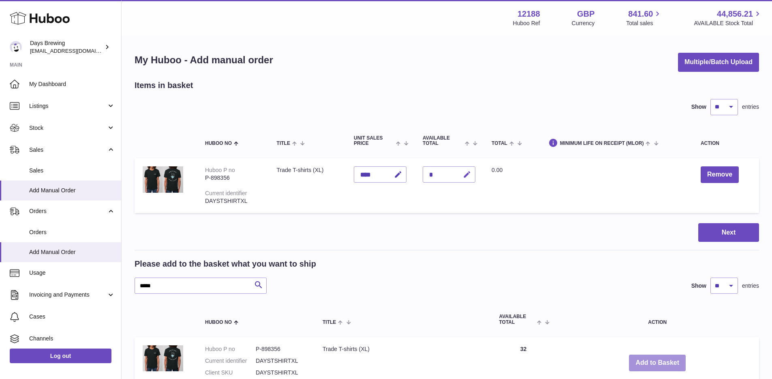  I want to click on dt: Client SKU, so click(230, 372).